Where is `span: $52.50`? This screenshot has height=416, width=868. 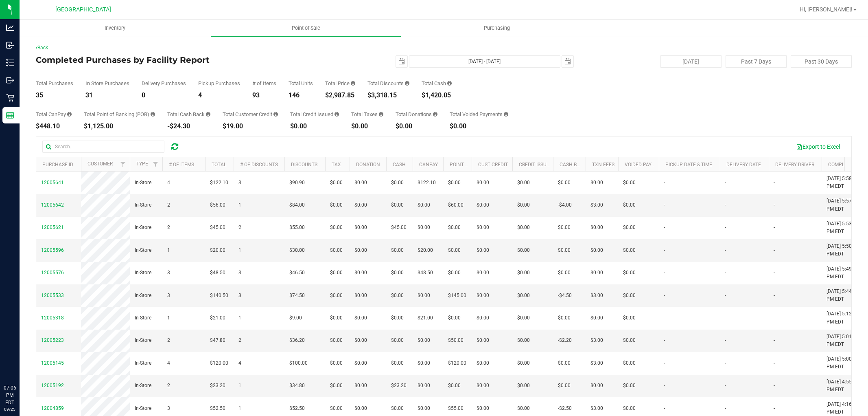
span: $52.50 is located at coordinates (218, 408).